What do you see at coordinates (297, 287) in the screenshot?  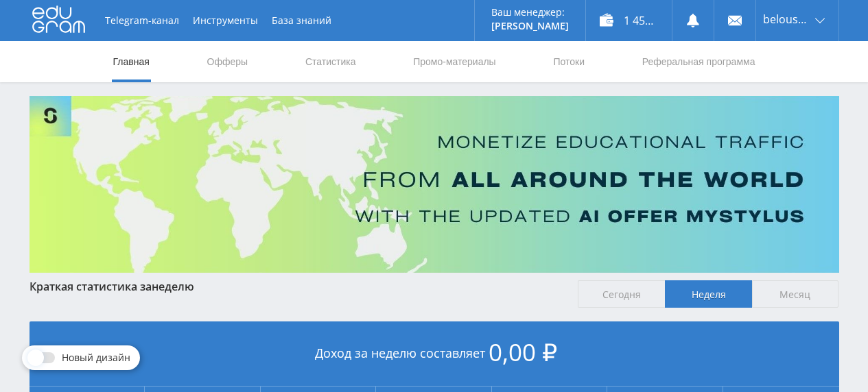 I see `div: Краткая статистика за` at bounding box center [297, 287].